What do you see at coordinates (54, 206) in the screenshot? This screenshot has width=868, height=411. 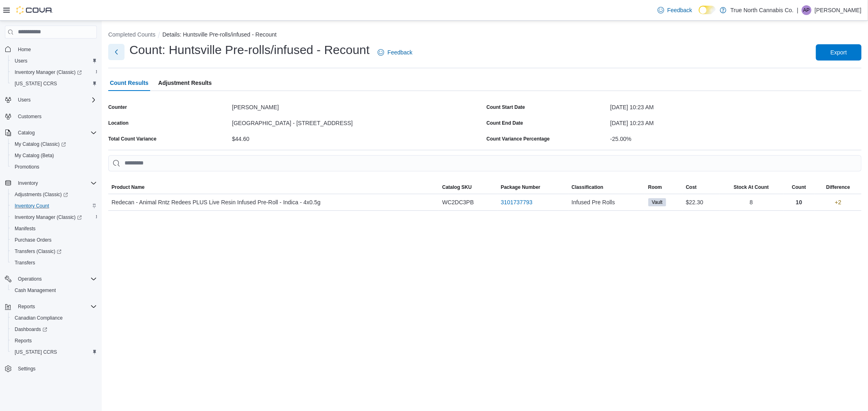 I see `span: Inventory Count` at bounding box center [54, 206].